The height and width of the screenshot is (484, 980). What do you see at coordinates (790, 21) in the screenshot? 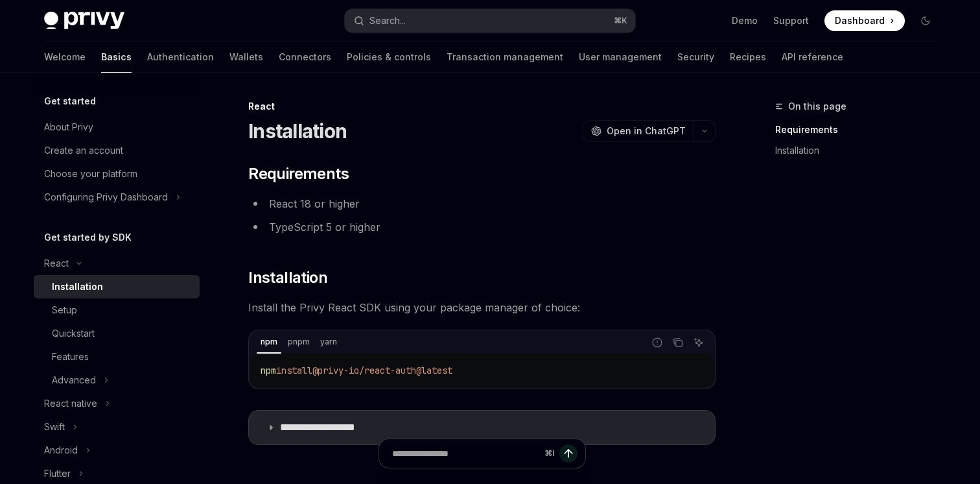
I see `a: Support` at bounding box center [790, 21].